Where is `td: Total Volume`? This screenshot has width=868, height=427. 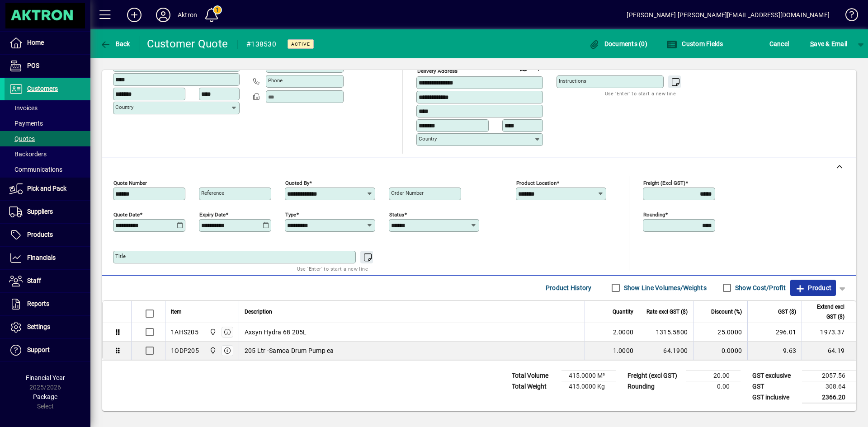
td: Total Volume is located at coordinates (534, 376).